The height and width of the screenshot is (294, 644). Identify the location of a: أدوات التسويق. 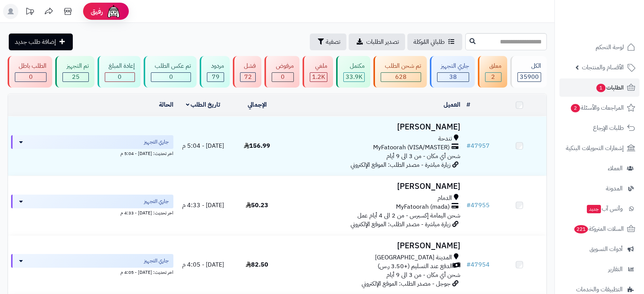
(599, 249).